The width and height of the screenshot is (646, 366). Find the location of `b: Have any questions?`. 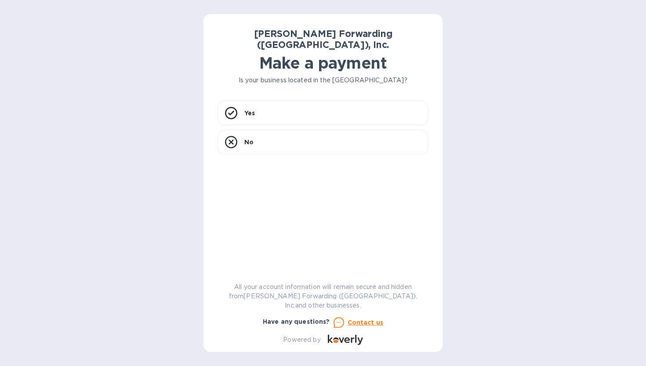

b: Have any questions? is located at coordinates (296, 321).